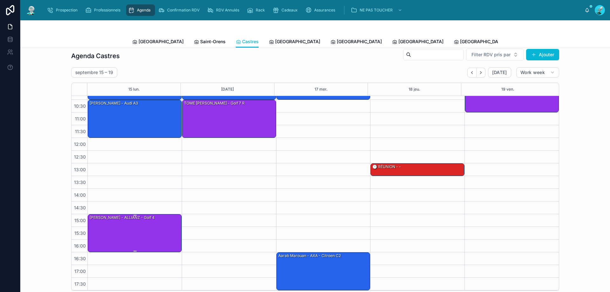 This screenshot has width=610, height=292. What do you see at coordinates (290, 10) in the screenshot?
I see `span: Cadeaux` at bounding box center [290, 10].